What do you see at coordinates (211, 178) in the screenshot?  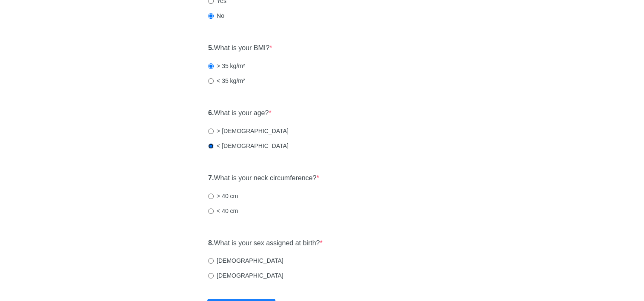 I see `strong: 7.` at bounding box center [211, 178].